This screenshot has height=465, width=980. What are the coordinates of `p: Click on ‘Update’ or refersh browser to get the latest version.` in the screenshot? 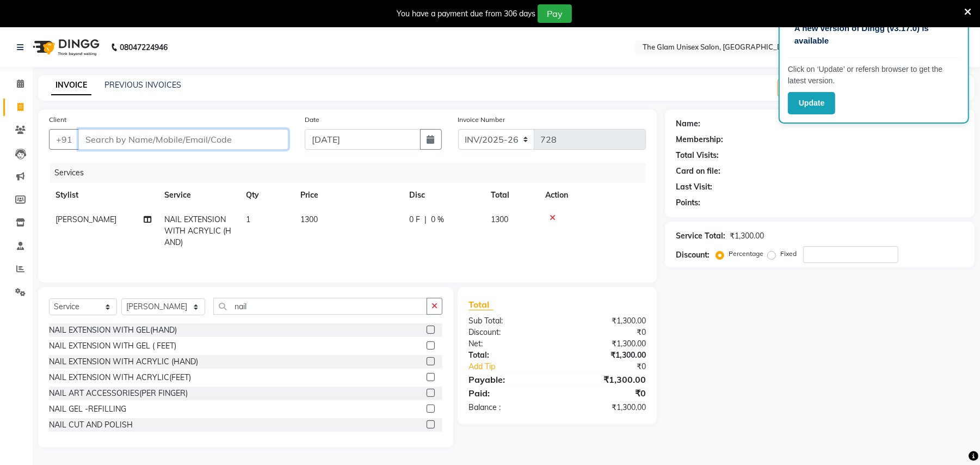 It's located at (874, 75).